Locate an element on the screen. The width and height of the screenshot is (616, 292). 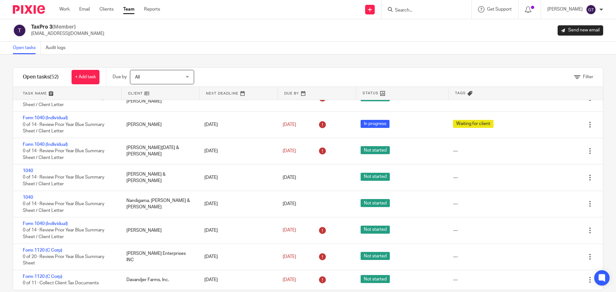
a: + Add task is located at coordinates (85, 77).